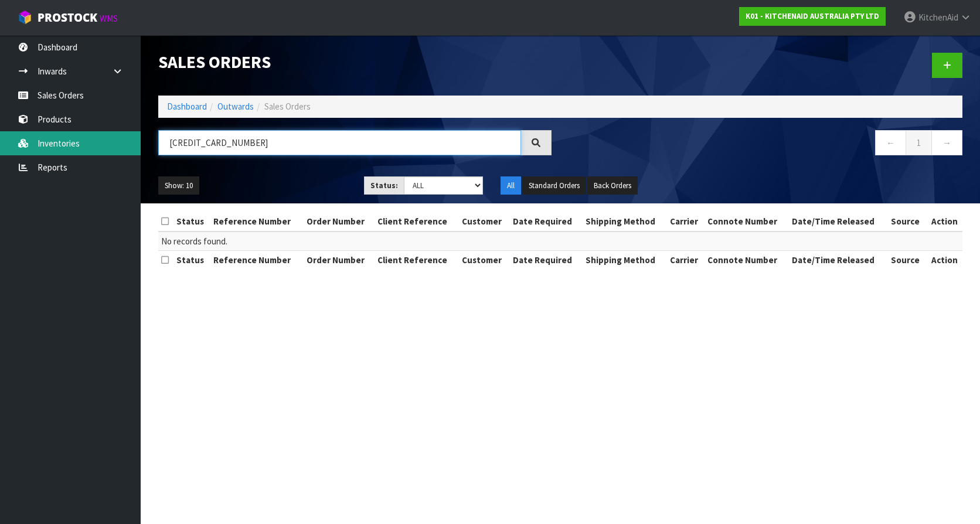 The image size is (980, 524). What do you see at coordinates (918, 143) in the screenshot?
I see `a: 1` at bounding box center [918, 143].